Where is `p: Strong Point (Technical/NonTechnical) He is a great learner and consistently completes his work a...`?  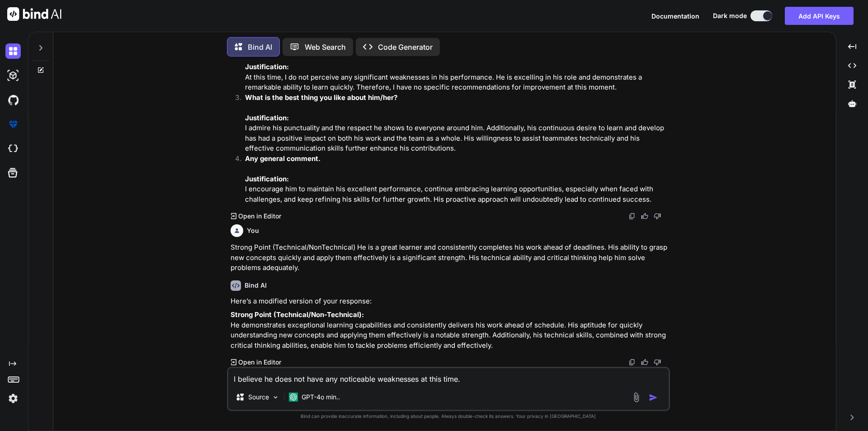
p: Strong Point (Technical/NonTechnical) He is a great learner and consistently completes his work a... is located at coordinates (449, 258).